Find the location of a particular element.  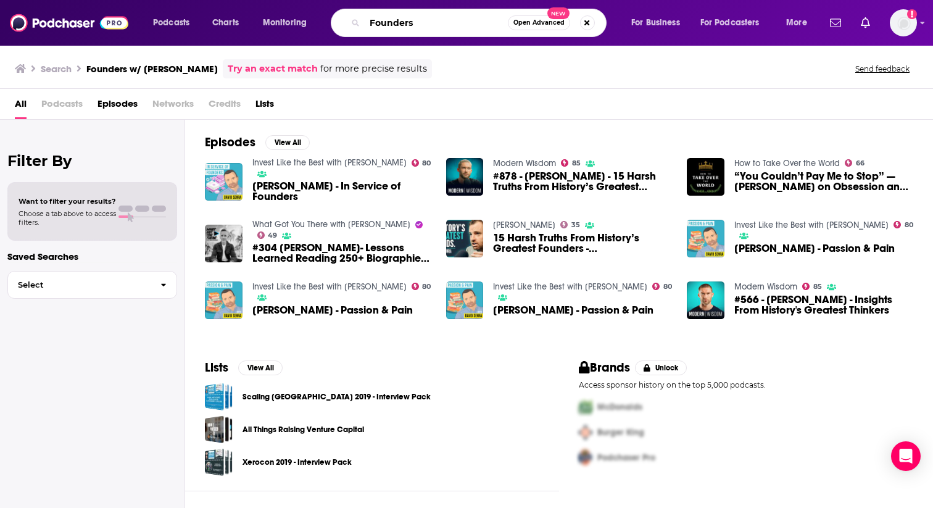

a: All Things Raising Venture Capital is located at coordinates (218, 429).